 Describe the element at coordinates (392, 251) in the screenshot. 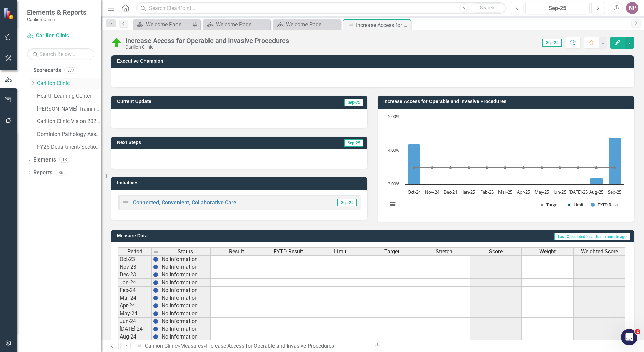

I see `span: Target` at that location.